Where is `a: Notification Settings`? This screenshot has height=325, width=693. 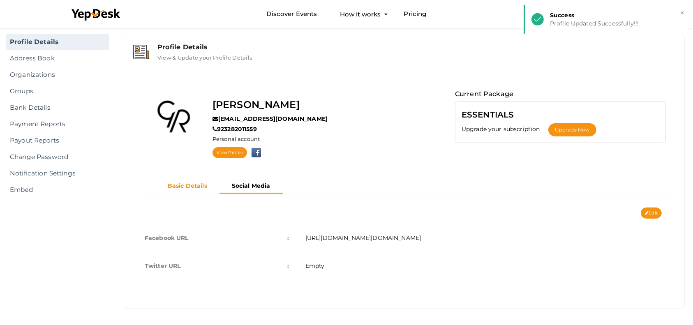 a: Notification Settings is located at coordinates (58, 173).